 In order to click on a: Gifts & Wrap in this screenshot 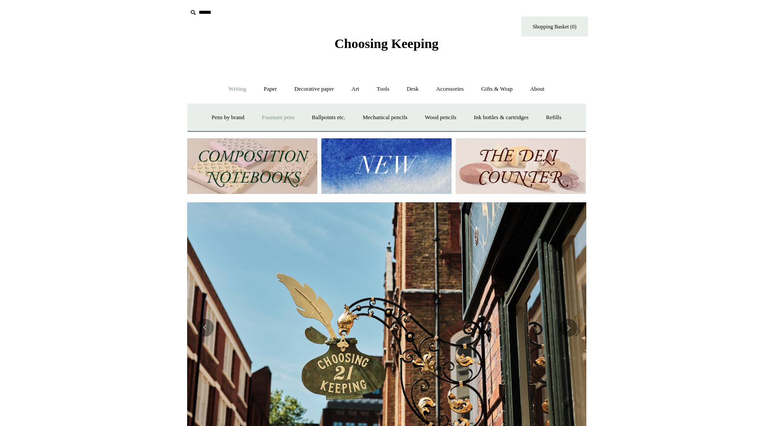, I will do `click(496, 89)`.